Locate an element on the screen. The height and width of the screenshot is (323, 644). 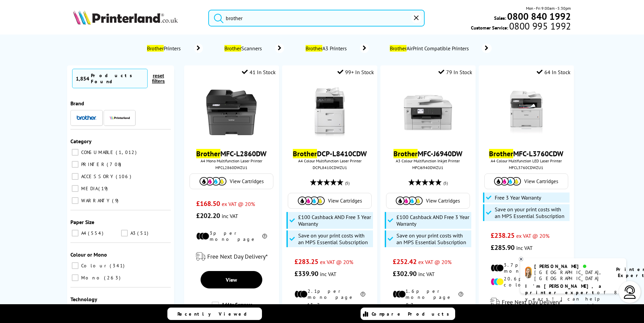
img: Printerland Logo is located at coordinates (125, 17).